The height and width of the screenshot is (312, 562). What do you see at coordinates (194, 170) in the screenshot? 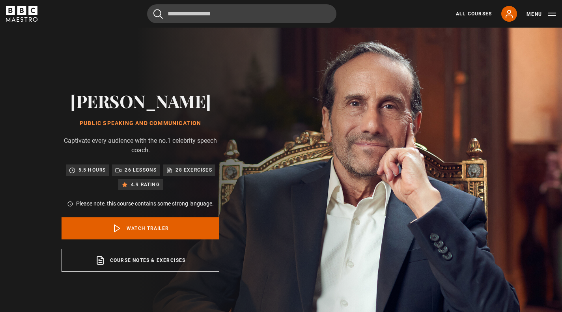
I see `p: 28 exercises` at bounding box center [194, 170].